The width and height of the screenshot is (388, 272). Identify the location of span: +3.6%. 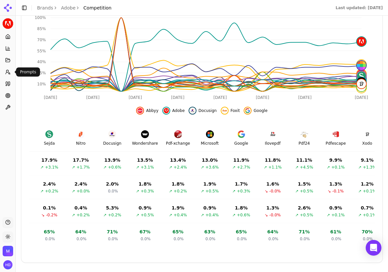
(212, 167).